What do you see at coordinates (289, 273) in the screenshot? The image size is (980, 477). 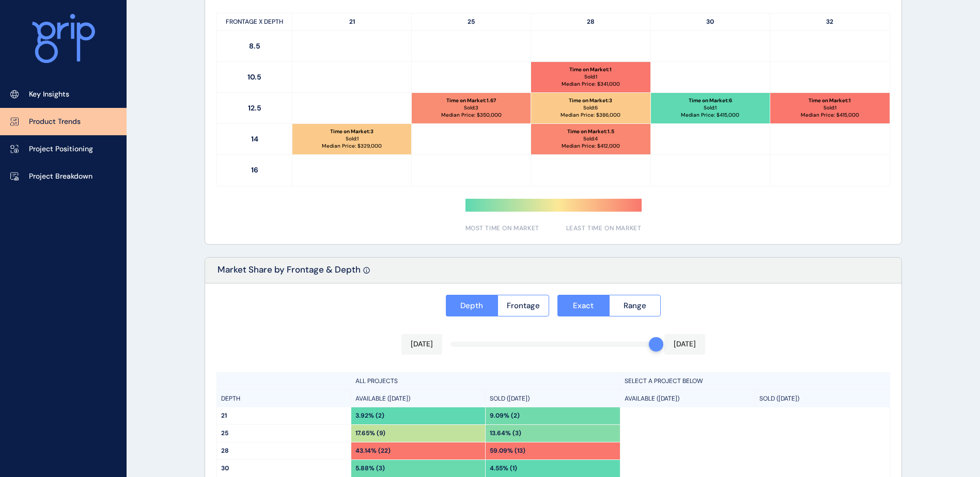 I see `p: Market Share by Frontage & Depth` at bounding box center [289, 273].